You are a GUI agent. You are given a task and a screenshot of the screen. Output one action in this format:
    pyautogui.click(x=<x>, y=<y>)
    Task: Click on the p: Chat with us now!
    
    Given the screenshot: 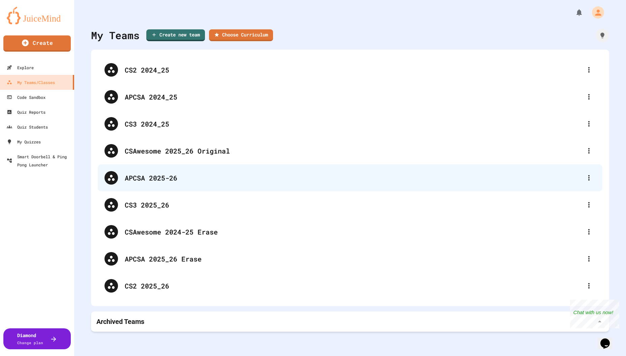 What is the action you would take?
    pyautogui.click(x=23, y=12)
    